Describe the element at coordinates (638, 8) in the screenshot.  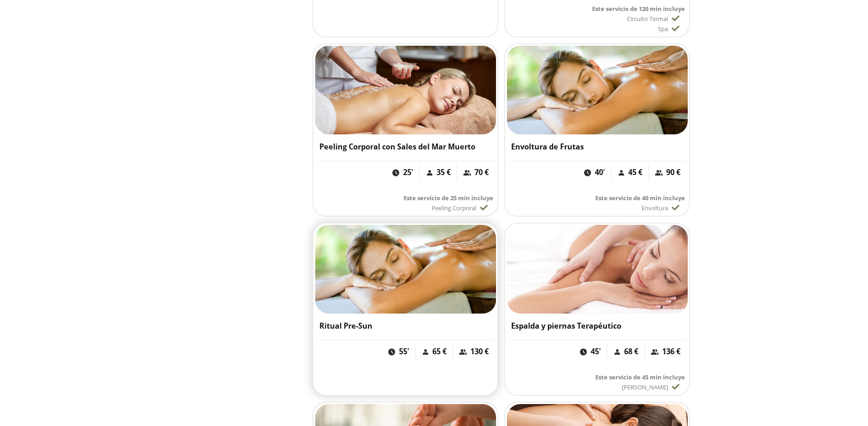
I see `span: Este servicio de 120 min incluye` at that location.